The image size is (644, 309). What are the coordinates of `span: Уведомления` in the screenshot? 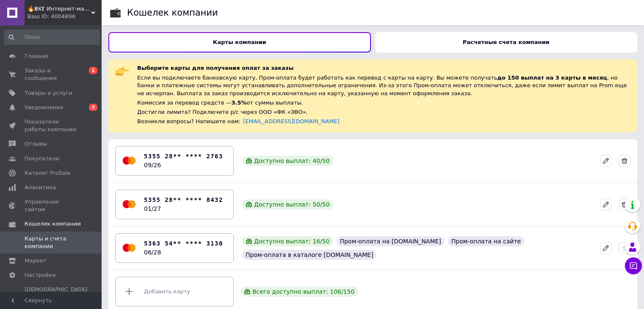 It's located at (44, 108).